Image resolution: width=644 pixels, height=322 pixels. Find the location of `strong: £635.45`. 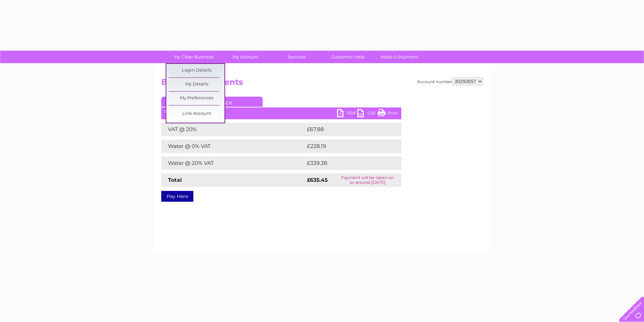

strong: £635.45 is located at coordinates (317, 180).